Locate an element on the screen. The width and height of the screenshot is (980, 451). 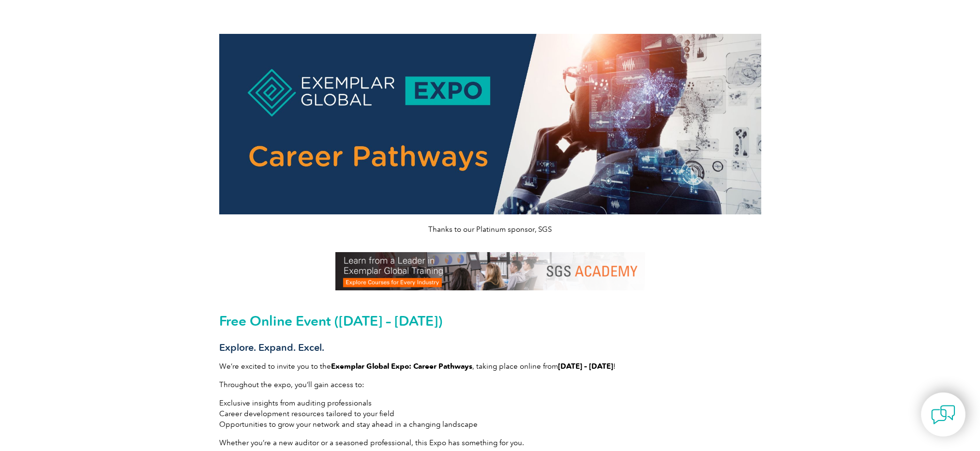
p: Throughout the expo, you’ll gain access to: is located at coordinates (490, 384).